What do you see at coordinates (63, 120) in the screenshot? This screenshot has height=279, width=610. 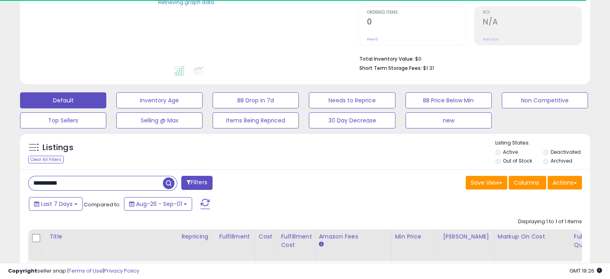 I see `button: Top Sellers` at bounding box center [63, 120].